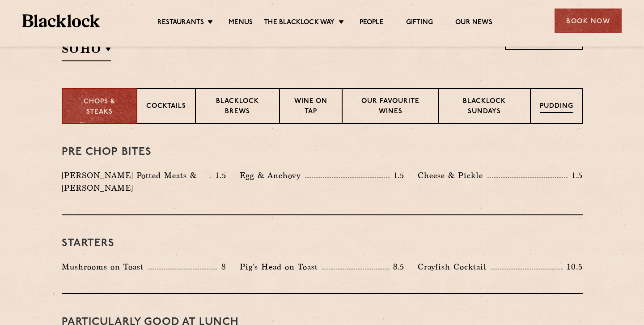  What do you see at coordinates (473, 23) in the screenshot?
I see `a: Our News` at bounding box center [473, 23].